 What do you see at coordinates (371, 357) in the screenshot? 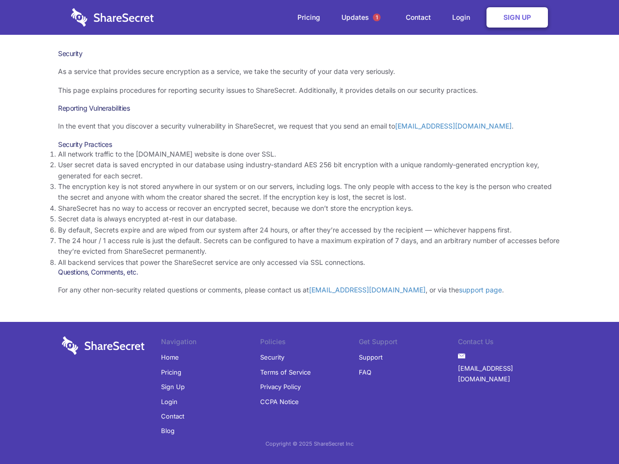
I see `a: Support` at bounding box center [371, 357].